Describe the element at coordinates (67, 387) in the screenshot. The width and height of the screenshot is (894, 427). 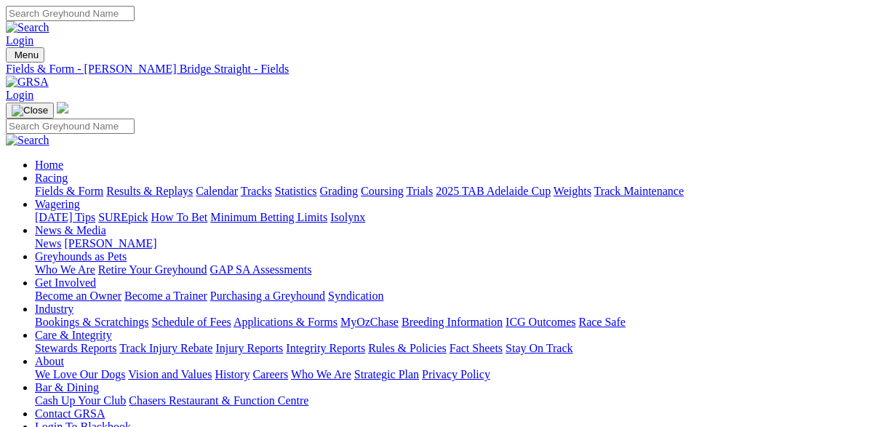
I see `a: Bar & Dining` at that location.